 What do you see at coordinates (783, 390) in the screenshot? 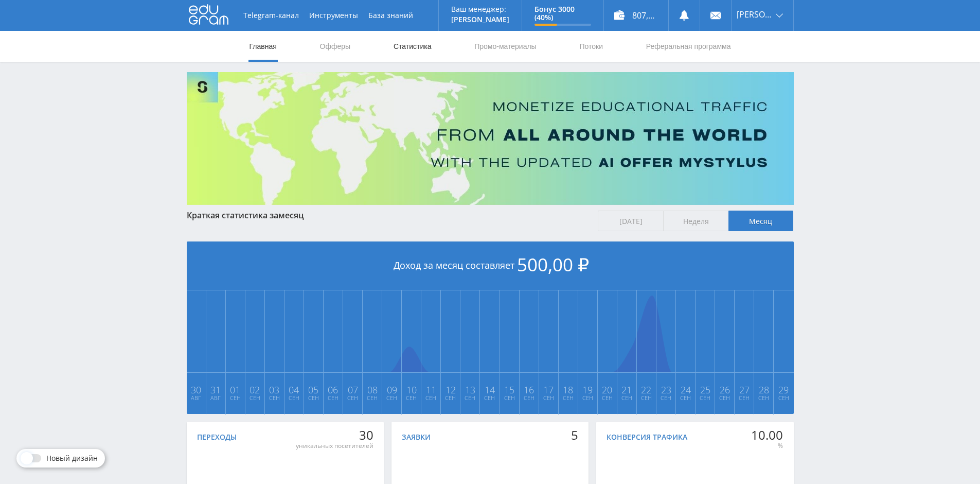
I see `span: 29` at bounding box center [783, 390].